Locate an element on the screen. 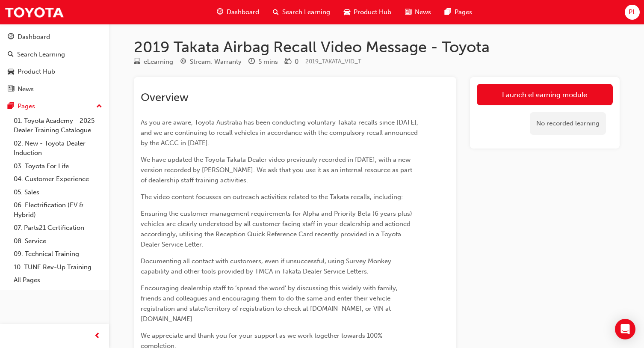  a: 08. Service is located at coordinates (58, 241).